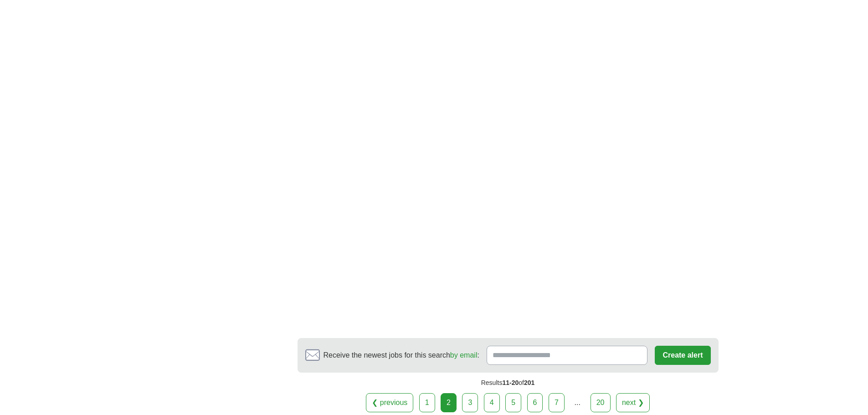 The height and width of the screenshot is (415, 868). Describe the element at coordinates (556, 403) in the screenshot. I see `a: 7` at that location.